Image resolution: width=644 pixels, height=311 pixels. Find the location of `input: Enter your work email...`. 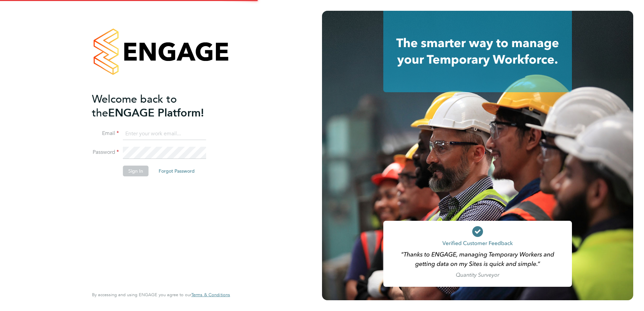

input: Enter your work email... is located at coordinates (164, 134).